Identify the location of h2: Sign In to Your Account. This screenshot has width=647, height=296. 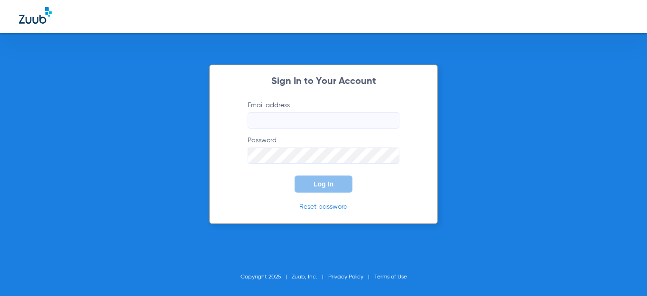
(323, 82).